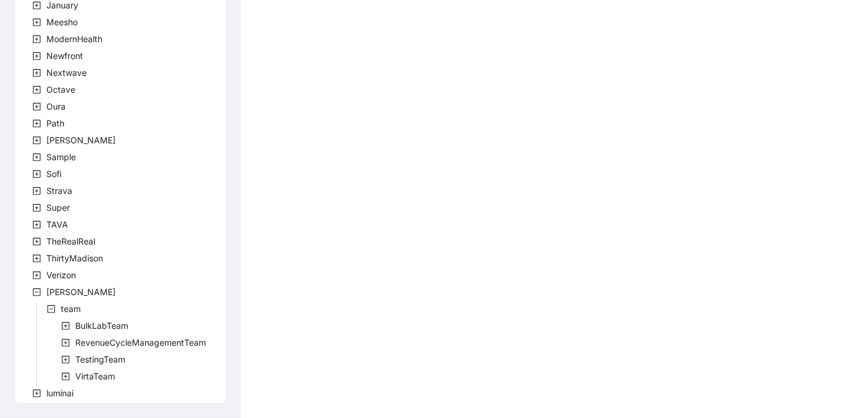 This screenshot has width=868, height=418. What do you see at coordinates (95, 376) in the screenshot?
I see `span: VirtaTeam` at bounding box center [95, 376].